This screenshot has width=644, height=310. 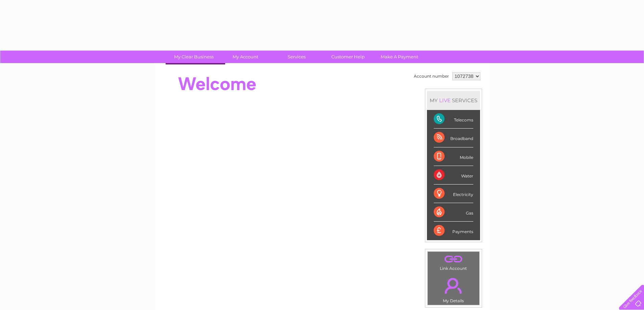 What do you see at coordinates (348, 57) in the screenshot?
I see `a: Customer Help` at bounding box center [348, 57].